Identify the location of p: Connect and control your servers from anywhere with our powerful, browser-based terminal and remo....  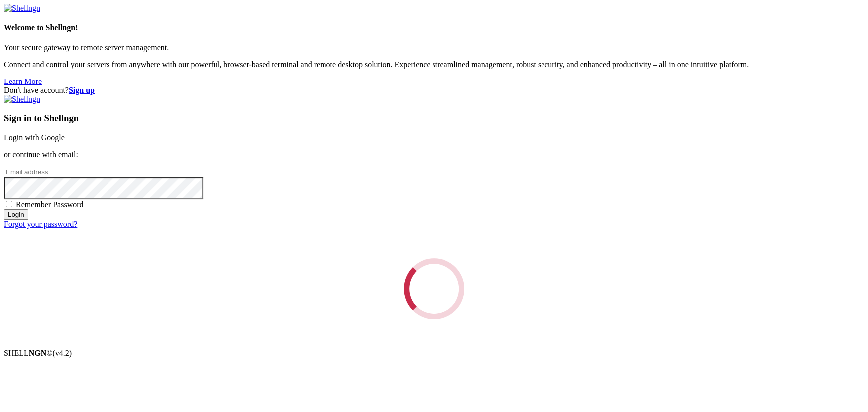
(434, 64).